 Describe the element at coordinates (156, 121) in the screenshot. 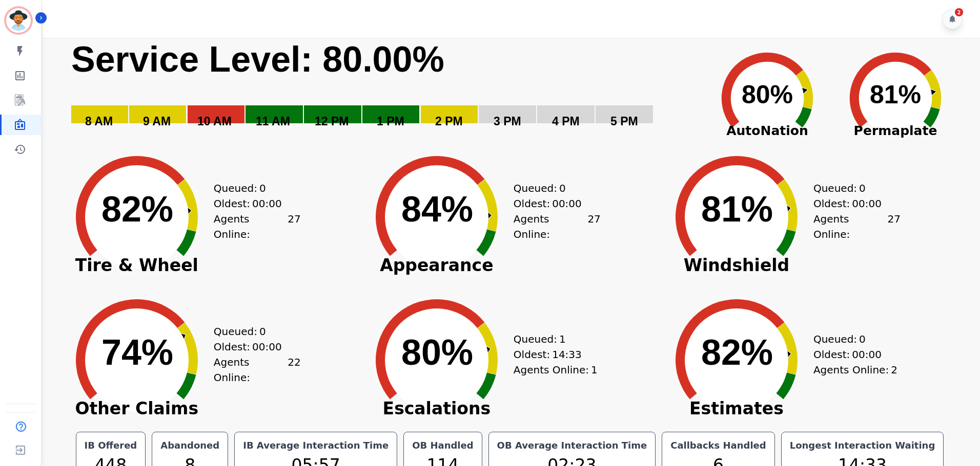

I see `text: 9 AM` at that location.